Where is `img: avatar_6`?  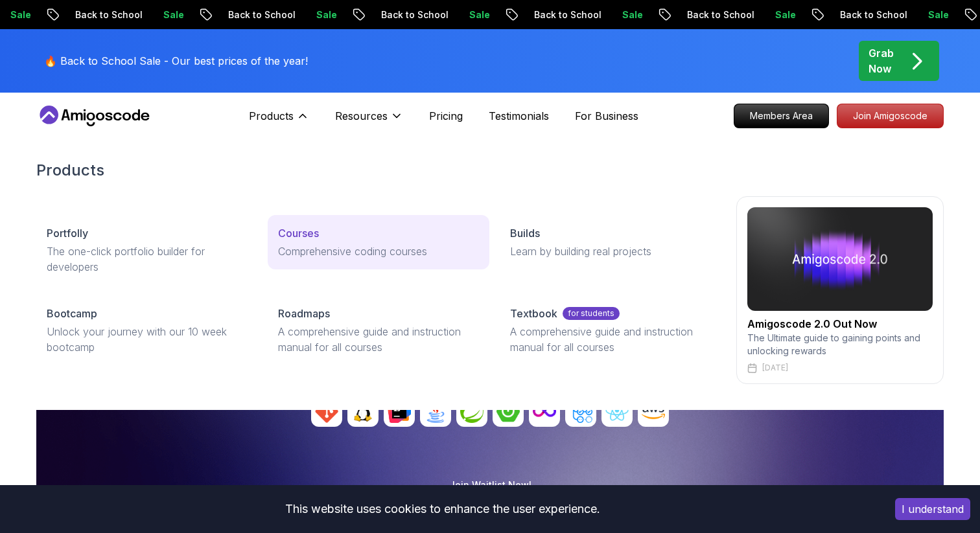
img: avatar_6 is located at coordinates (544, 411).